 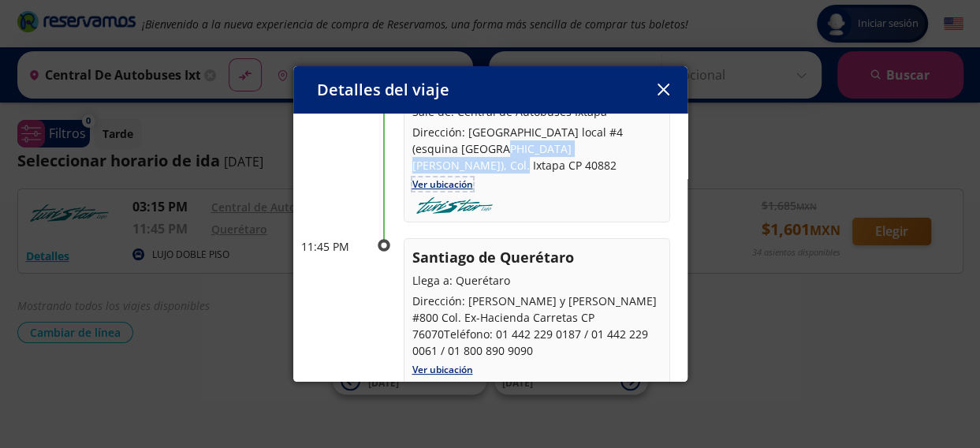 What do you see at coordinates (454, 205) in the screenshot?
I see `img: turistar-lujo.png` at bounding box center [454, 205].